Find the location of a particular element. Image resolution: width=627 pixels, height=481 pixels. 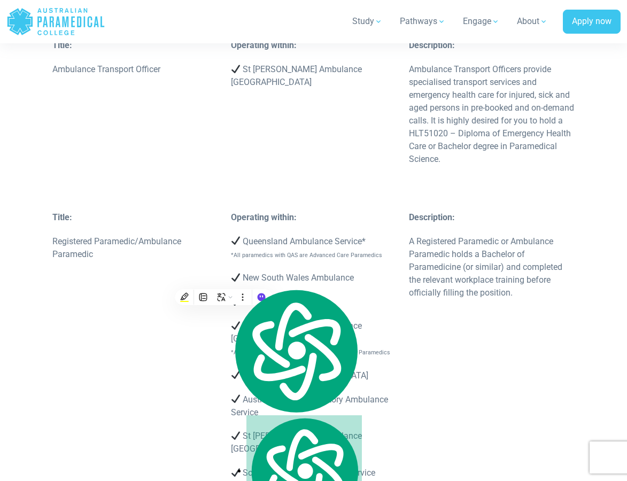

a: Pathways is located at coordinates (423, 21).